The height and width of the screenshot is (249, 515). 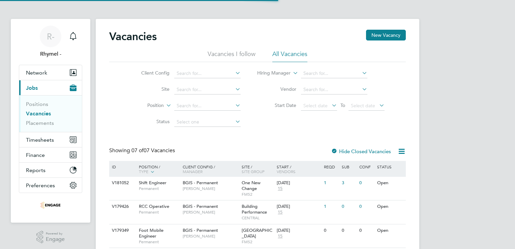 What do you see at coordinates (153, 150) in the screenshot?
I see `span: 07 Vacancies` at bounding box center [153, 150].